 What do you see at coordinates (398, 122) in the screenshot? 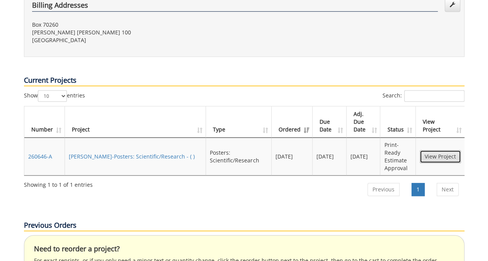
I see `th: Status: activate to sort column ascending` at bounding box center [398, 122].